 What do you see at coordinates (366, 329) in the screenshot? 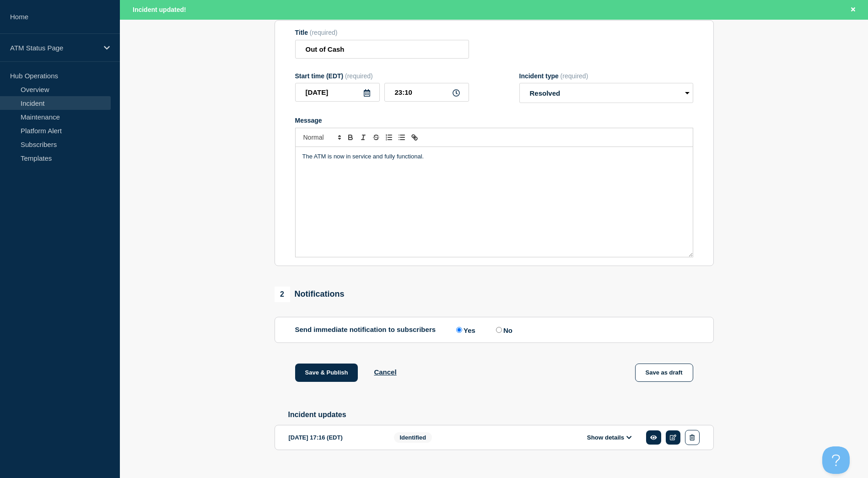
I see `p: Send immediate notification to subscribers` at bounding box center [366, 329].